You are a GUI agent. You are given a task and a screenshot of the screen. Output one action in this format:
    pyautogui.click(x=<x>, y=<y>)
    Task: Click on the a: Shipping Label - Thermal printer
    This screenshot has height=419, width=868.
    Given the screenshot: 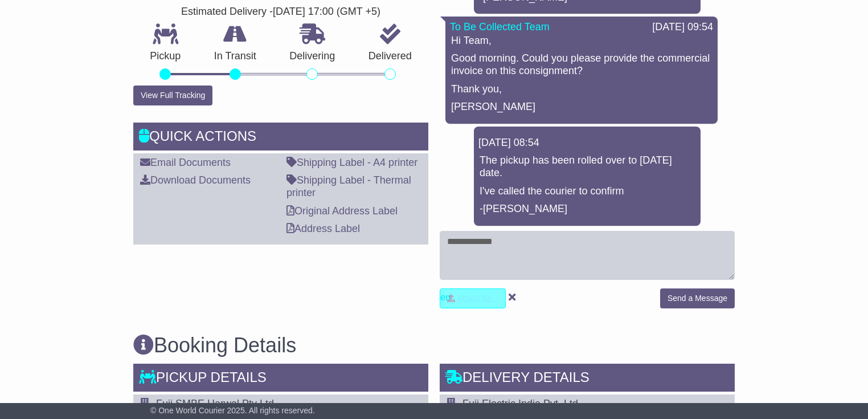 What is the action you would take?
    pyautogui.click(x=349, y=186)
    